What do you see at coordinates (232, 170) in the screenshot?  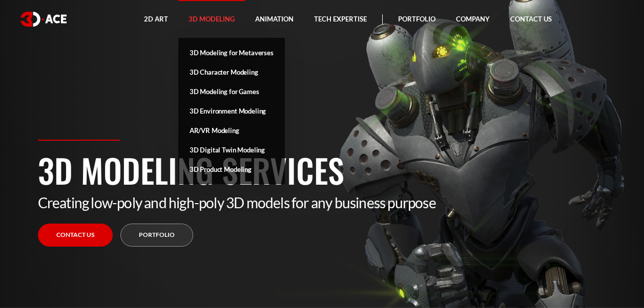 I see `a: 3D Product Modeling` at bounding box center [232, 170].